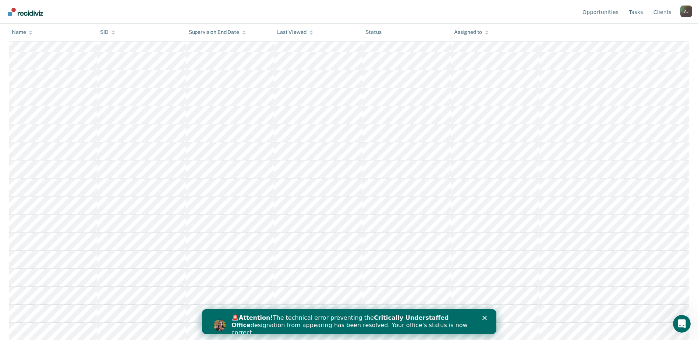 The image size is (698, 340). I want to click on div: 🚨 The technical error preventing the designation from appearing has been resolved. Your office's ..., so click(150, 16).